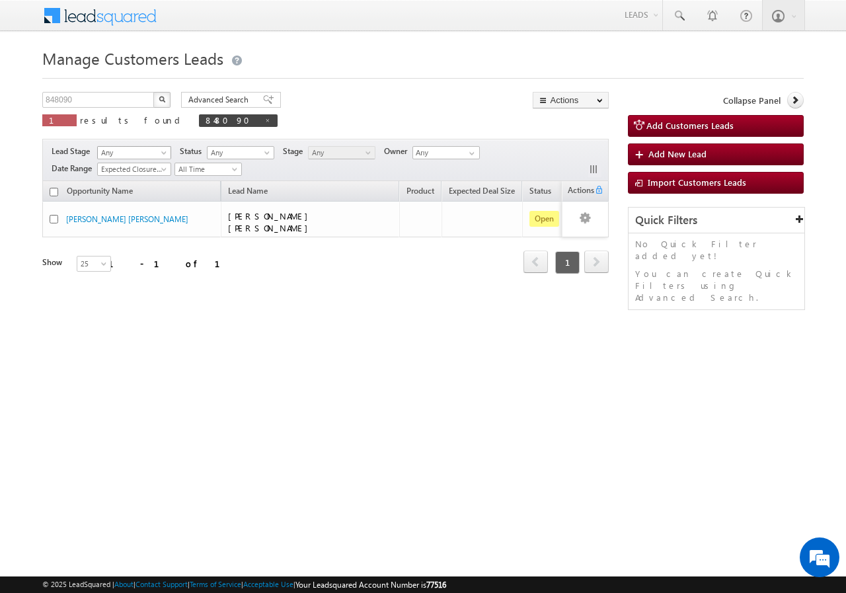  Describe the element at coordinates (231, 120) in the screenshot. I see `span: 848090` at that location.